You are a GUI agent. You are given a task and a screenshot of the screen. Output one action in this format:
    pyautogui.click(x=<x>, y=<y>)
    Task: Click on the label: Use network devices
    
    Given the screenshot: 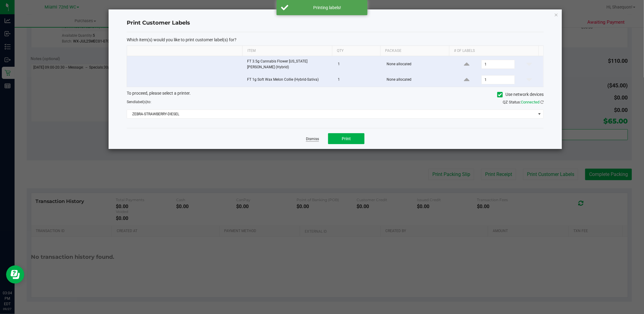 What is the action you would take?
    pyautogui.click(x=520, y=94)
    